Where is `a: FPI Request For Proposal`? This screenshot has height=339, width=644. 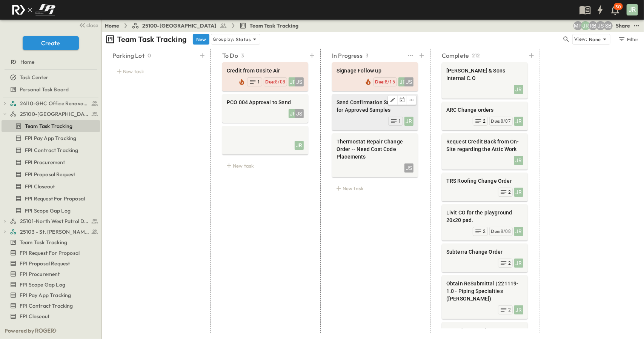
a: FPI Request For Proposal is located at coordinates (50, 199).